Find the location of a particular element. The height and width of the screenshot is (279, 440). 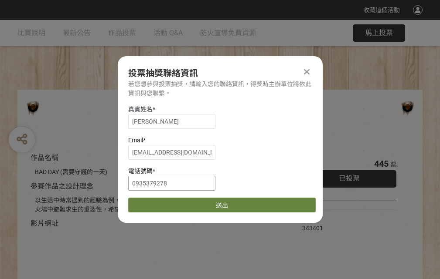

button: 馬上投票 is located at coordinates (379, 33).